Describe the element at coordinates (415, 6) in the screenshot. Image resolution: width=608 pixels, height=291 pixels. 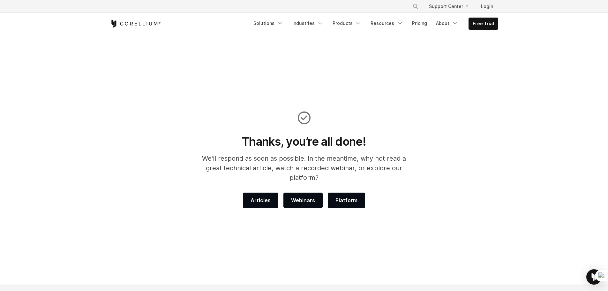
I see `button: Search` at that location.